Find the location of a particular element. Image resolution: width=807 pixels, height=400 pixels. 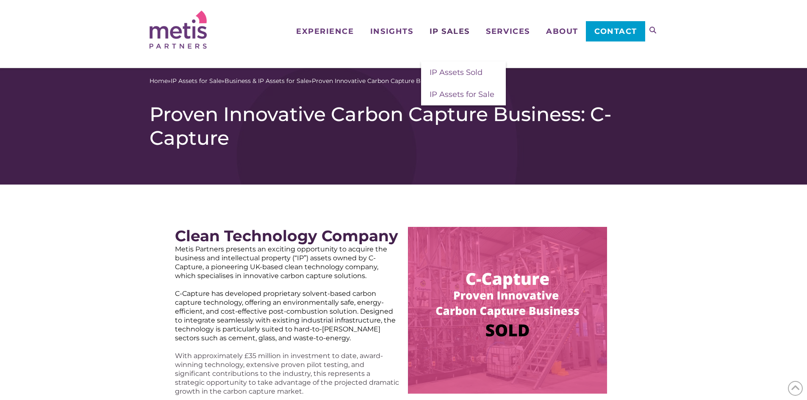

span: Proven Innovative Carbon Capture Business: C-Capture is located at coordinates (393, 81).